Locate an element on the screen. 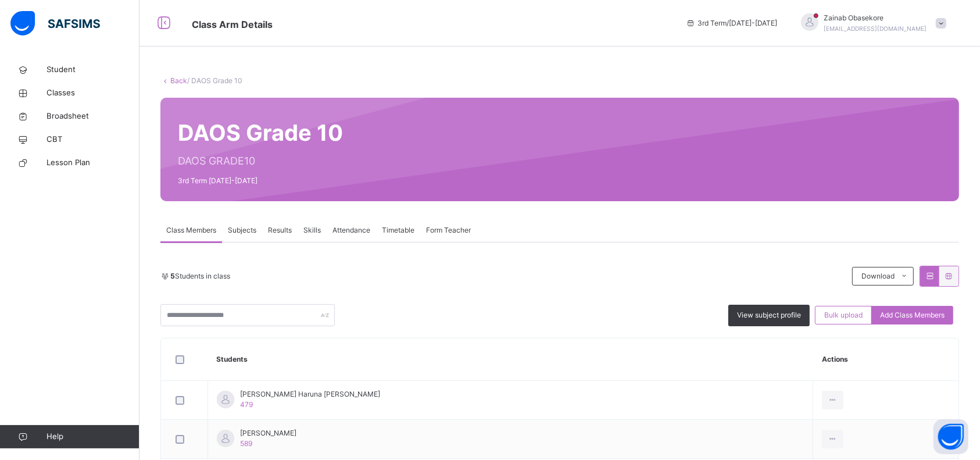  span: Add Class Members is located at coordinates (912, 315).